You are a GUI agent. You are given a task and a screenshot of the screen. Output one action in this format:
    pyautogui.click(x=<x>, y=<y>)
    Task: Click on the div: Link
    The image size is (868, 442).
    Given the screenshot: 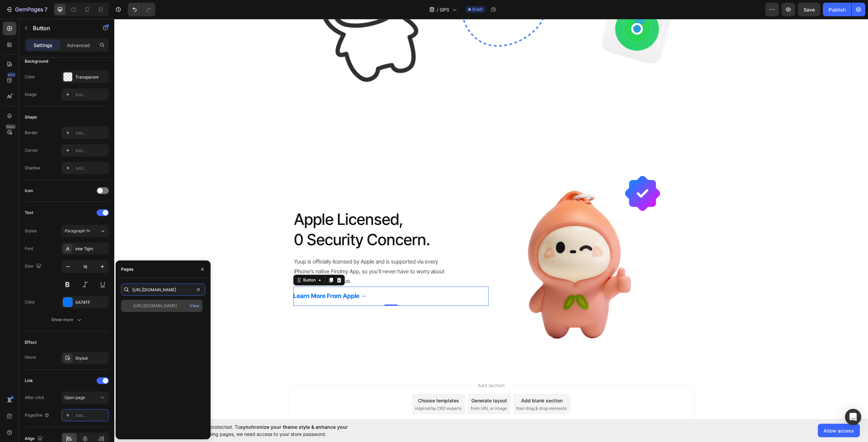 What is the action you would take?
    pyautogui.click(x=29, y=381)
    